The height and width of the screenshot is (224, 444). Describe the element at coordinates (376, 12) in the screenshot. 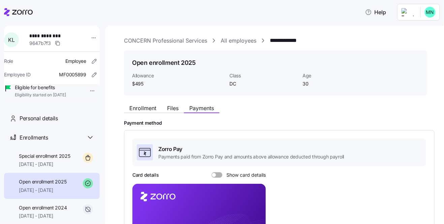

I see `button: Help` at that location.